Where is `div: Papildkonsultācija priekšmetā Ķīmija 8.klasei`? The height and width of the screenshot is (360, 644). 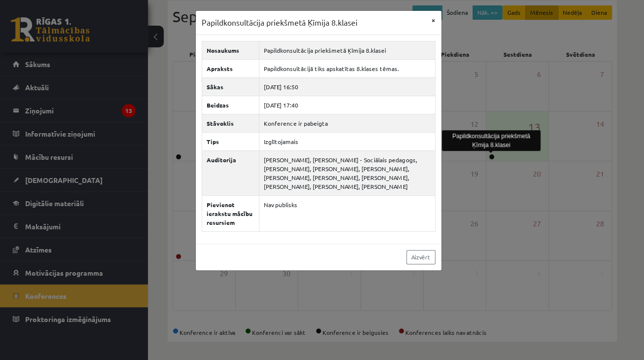 div: Papildkonsultācija priekšmetā Ķīmija 8.klasei is located at coordinates (491, 140).